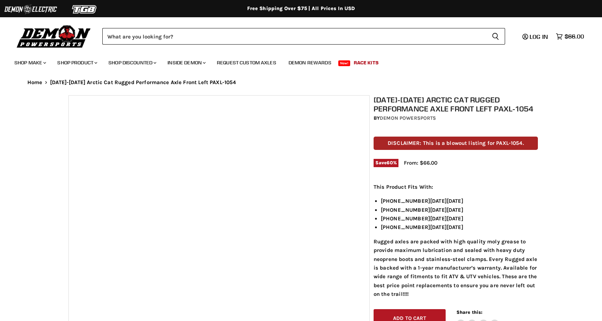 This screenshot has width=602, height=321. Describe the element at coordinates (295, 61) in the screenshot. I see `ul: Main menu` at that location.